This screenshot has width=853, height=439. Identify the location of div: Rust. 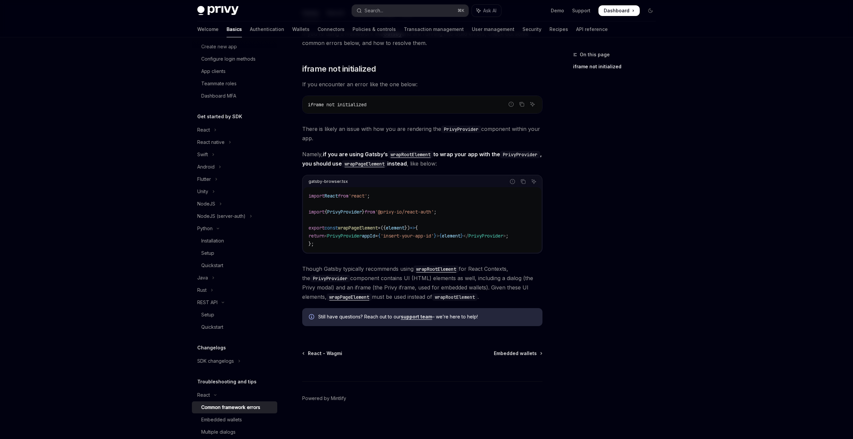
(202, 290).